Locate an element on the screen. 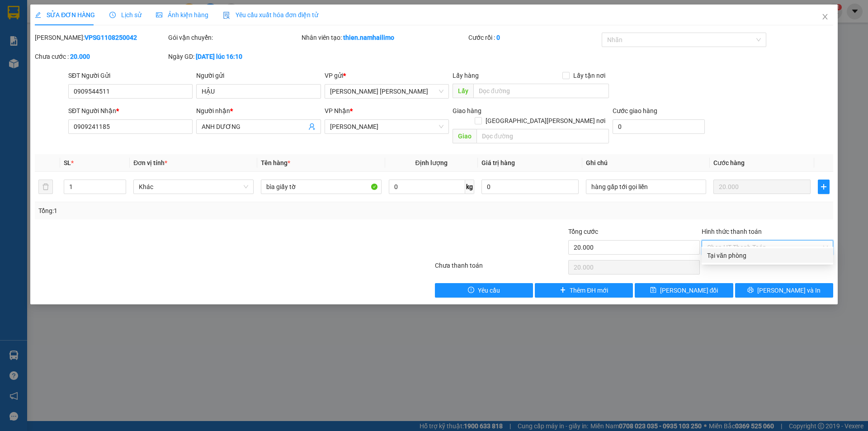 The image size is (868, 431). div: Người nhận is located at coordinates (258, 111).